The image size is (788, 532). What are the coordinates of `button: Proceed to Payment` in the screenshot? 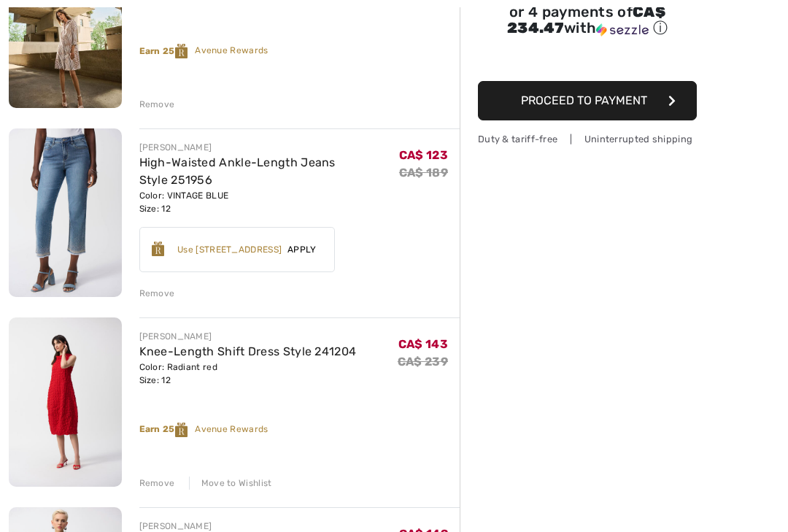 It's located at (587, 100).